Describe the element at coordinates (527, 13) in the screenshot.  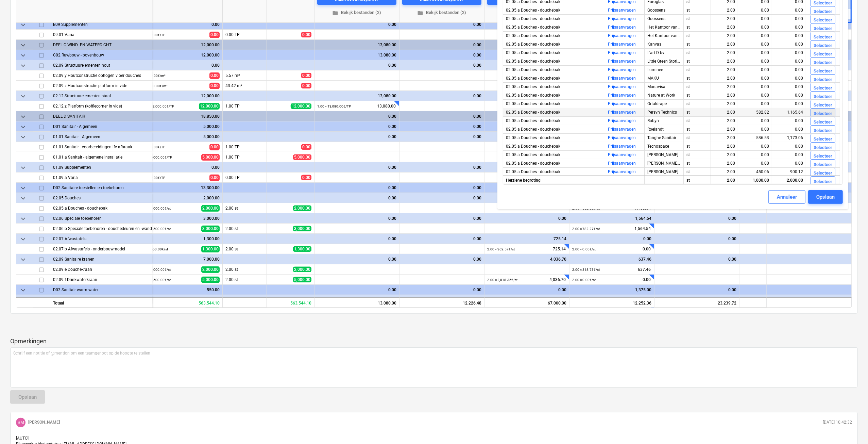
I see `span: Bekijk bestanden (2)` at that location.